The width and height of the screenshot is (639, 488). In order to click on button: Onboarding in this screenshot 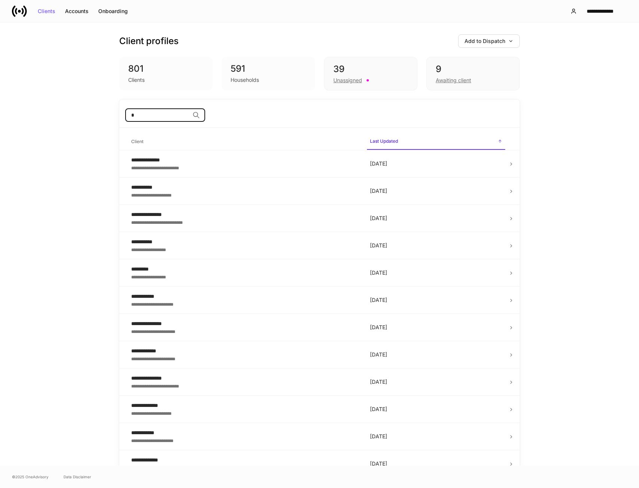, I will do `click(113, 11)`.